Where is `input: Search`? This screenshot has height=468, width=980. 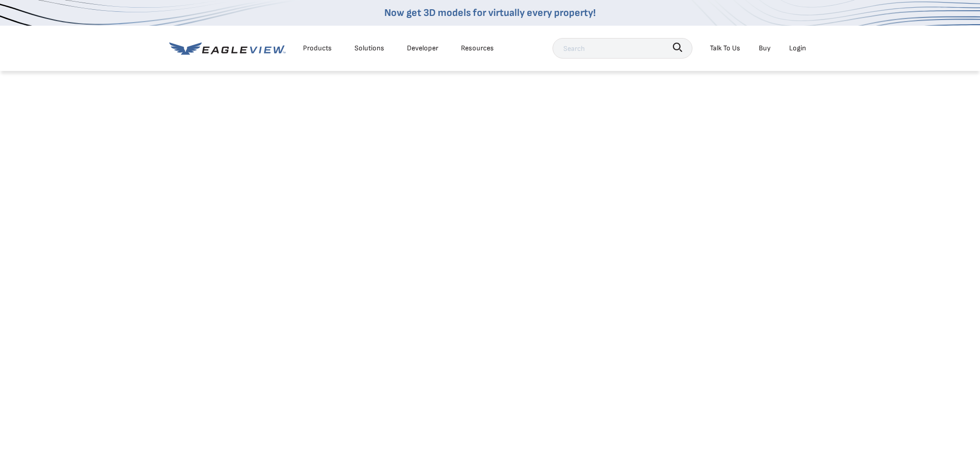
input: Search is located at coordinates (622, 48).